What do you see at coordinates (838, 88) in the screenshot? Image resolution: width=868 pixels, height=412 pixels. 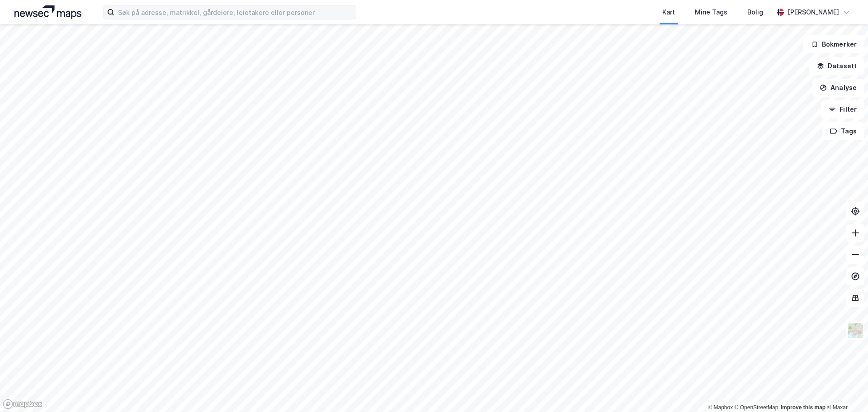 I see `button: Analyse` at bounding box center [838, 88].